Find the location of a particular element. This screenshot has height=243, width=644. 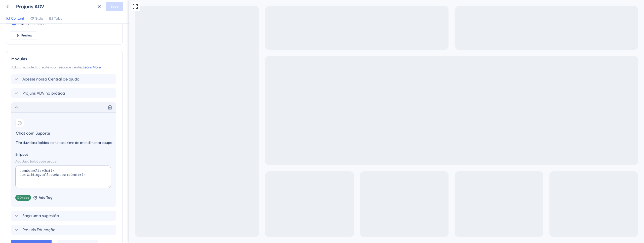

span: Acesse nossa Central de ajuda is located at coordinates (51, 79).